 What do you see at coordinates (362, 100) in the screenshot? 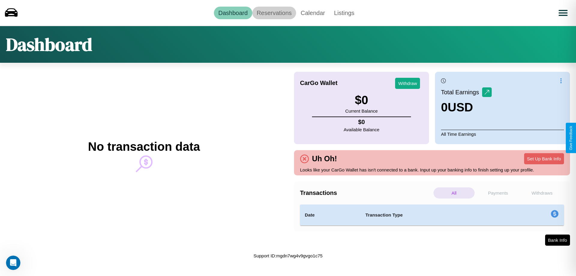
I see `h3: $ 0` at bounding box center [362, 100].